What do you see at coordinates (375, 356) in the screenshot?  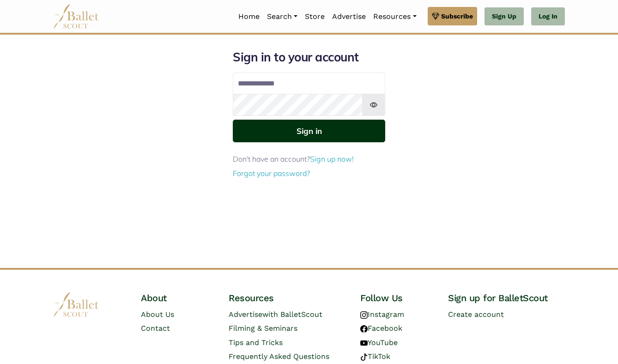 I see `a: TikTok` at bounding box center [375, 356].